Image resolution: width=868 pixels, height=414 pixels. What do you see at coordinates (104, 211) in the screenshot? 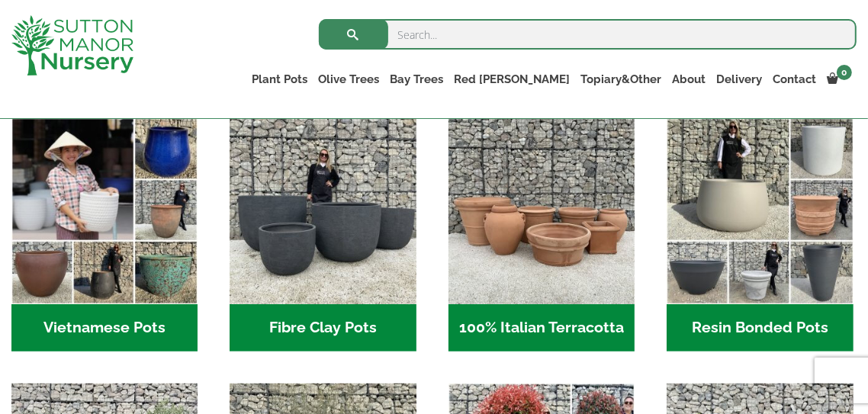
I see `img: Home - 6E921A5B 9E2F 4B13 AB99 4EF601C89C59 1 105 c` at bounding box center [104, 211].